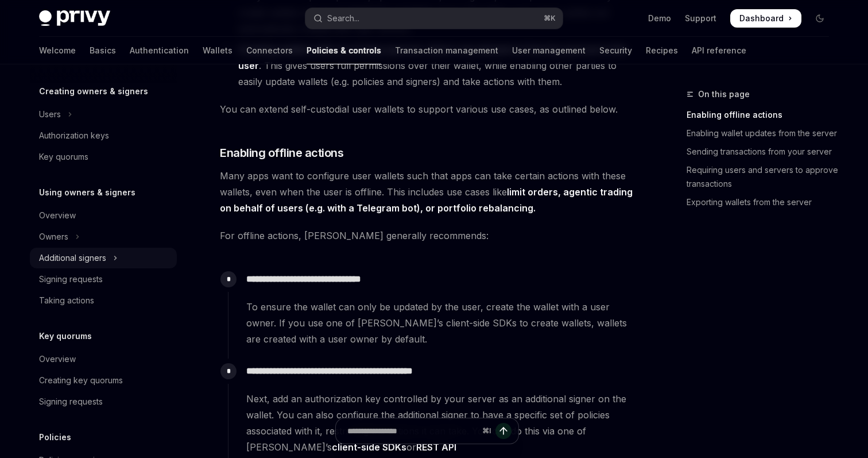 This screenshot has width=868, height=458. Describe the element at coordinates (724, 94) in the screenshot. I see `span: On this page` at that location.